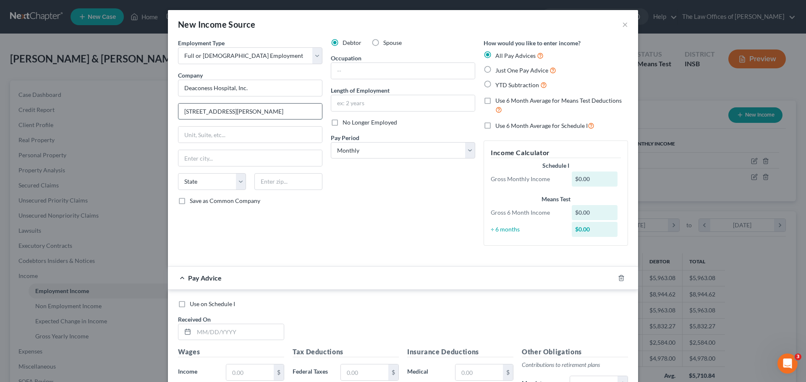  Describe the element at coordinates (250, 158) in the screenshot. I see `input: Enter city...` at that location.